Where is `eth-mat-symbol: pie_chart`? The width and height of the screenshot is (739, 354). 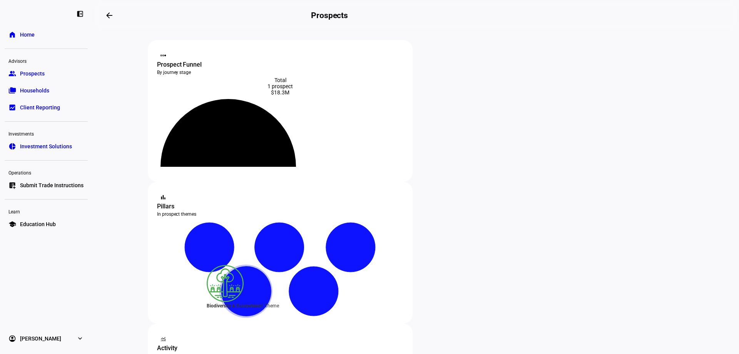 eth-mat-symbol: pie_chart is located at coordinates (12, 146).